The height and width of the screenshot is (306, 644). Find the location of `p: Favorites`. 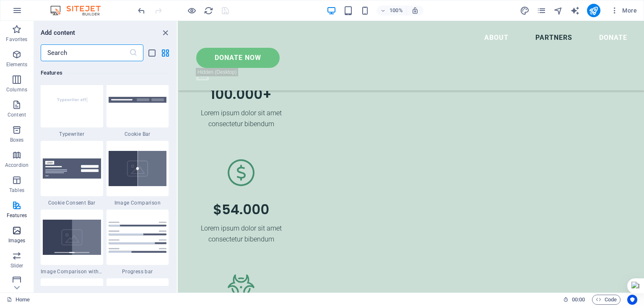

p: Favorites is located at coordinates (16, 39).